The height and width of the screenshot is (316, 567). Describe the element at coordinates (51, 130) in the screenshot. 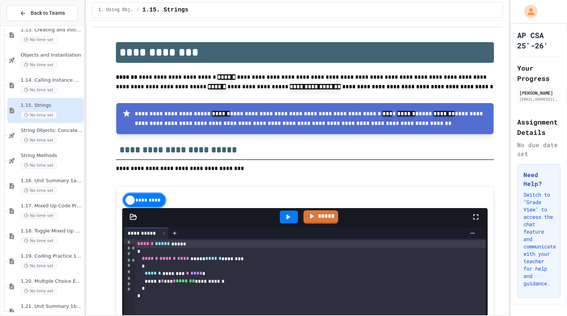

I see `span: String Objects: Concatenation, Literals, and More` at that location.